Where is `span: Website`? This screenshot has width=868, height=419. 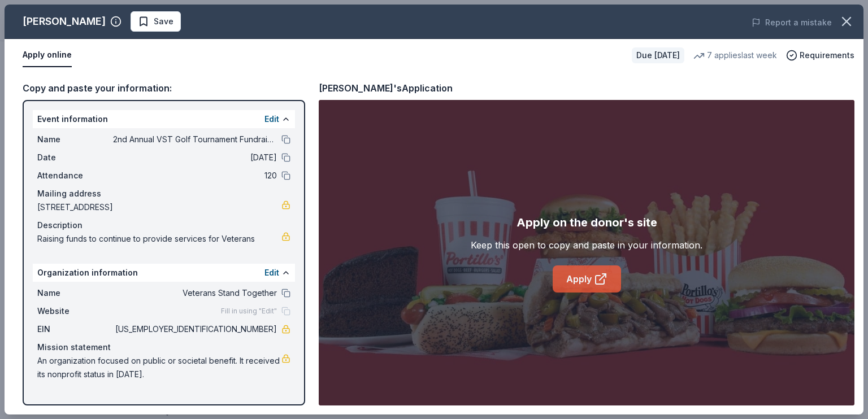
span: Website is located at coordinates (75, 311).